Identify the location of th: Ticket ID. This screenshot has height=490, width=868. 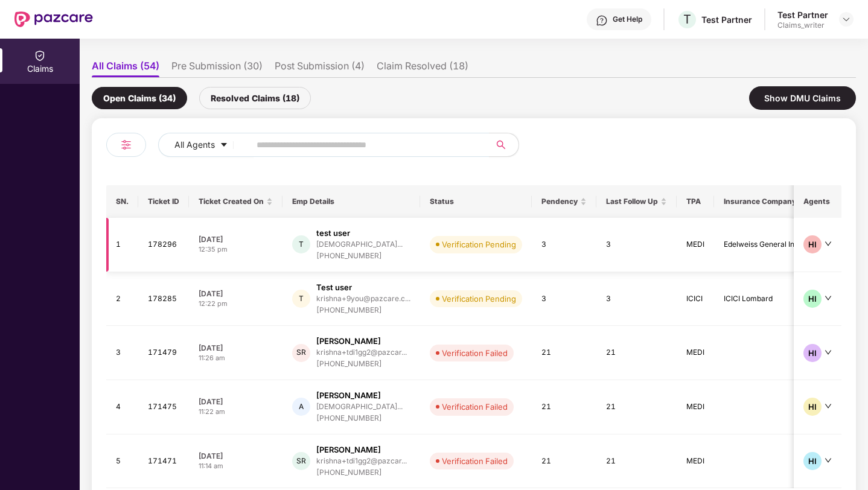
(163, 202).